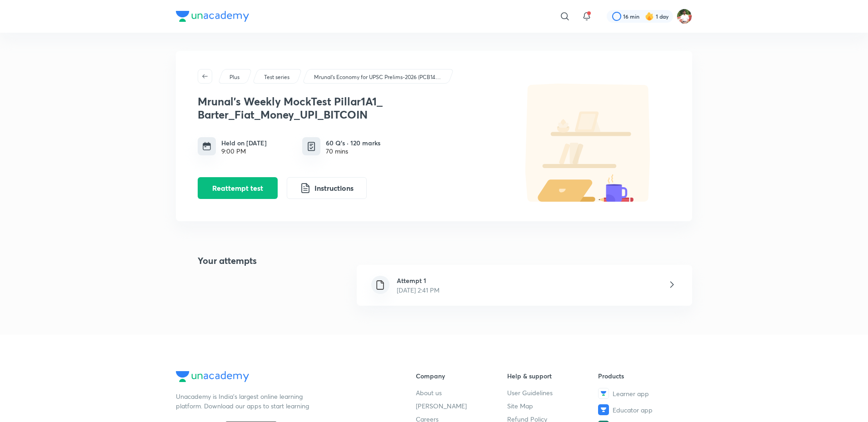  Describe the element at coordinates (588, 143) in the screenshot. I see `img: default` at that location.